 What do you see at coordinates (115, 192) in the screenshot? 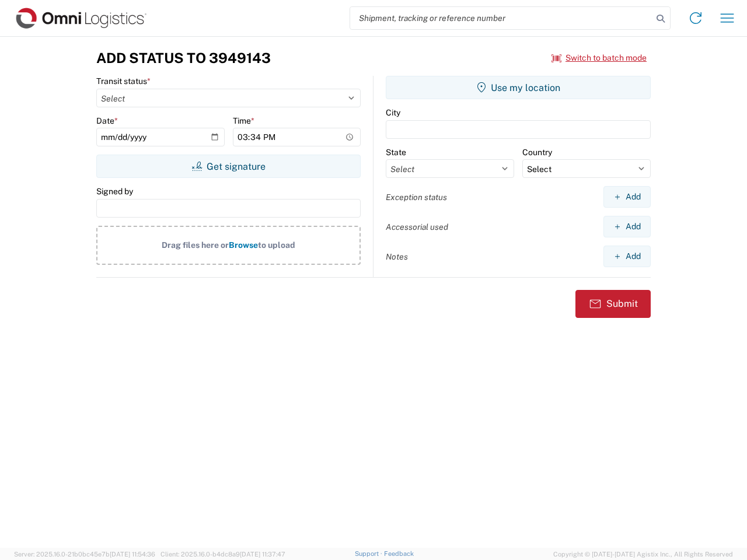
I see `label: Signed by` at bounding box center [115, 192].